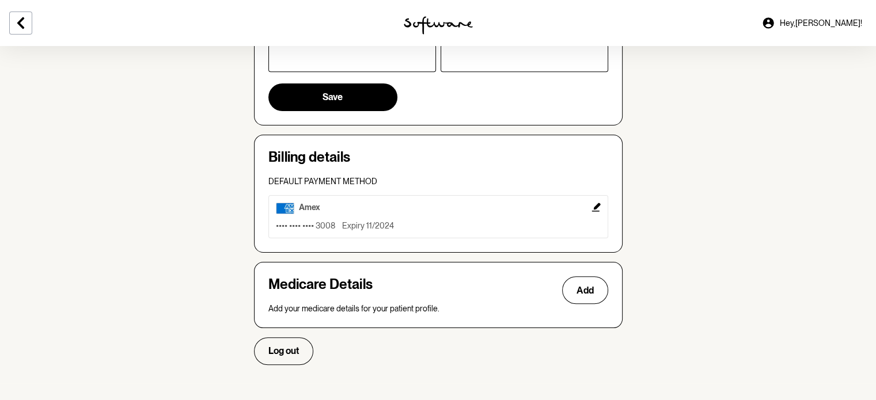 This screenshot has width=876, height=400. Describe the element at coordinates (438, 157) in the screenshot. I see `h4: Billing details` at that location.